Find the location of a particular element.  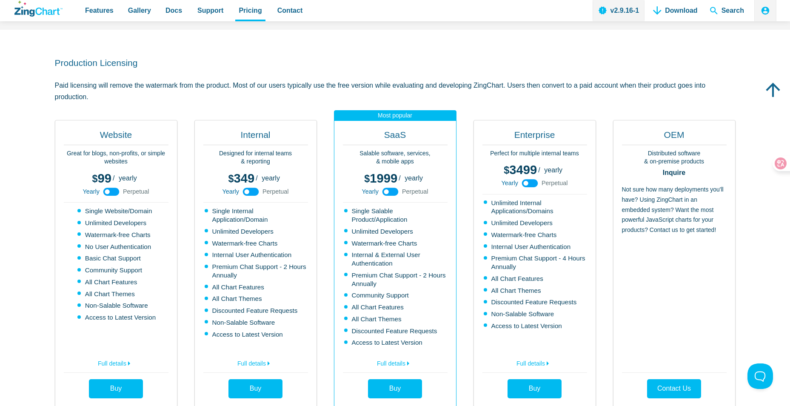

li: No User Authentication is located at coordinates (117, 247).